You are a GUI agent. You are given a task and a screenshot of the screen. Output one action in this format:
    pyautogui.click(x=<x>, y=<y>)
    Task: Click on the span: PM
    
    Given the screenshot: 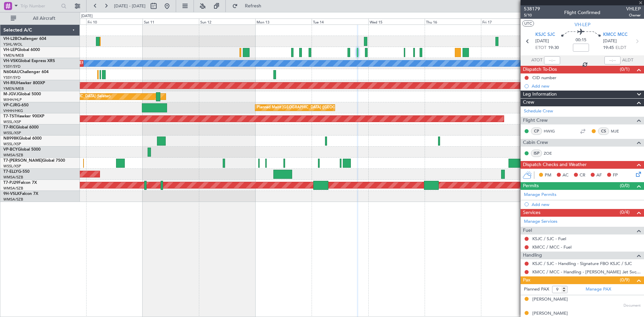 What is the action you would take?
    pyautogui.click(x=548, y=175)
    